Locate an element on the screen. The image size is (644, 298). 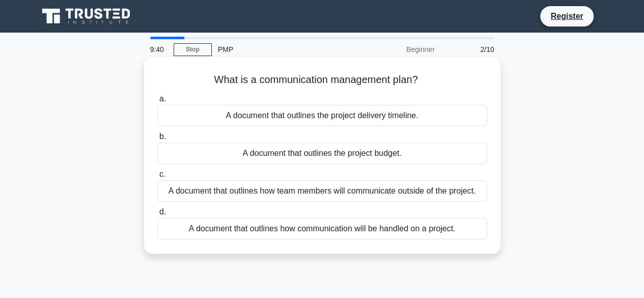
span: b. is located at coordinates (162, 136).